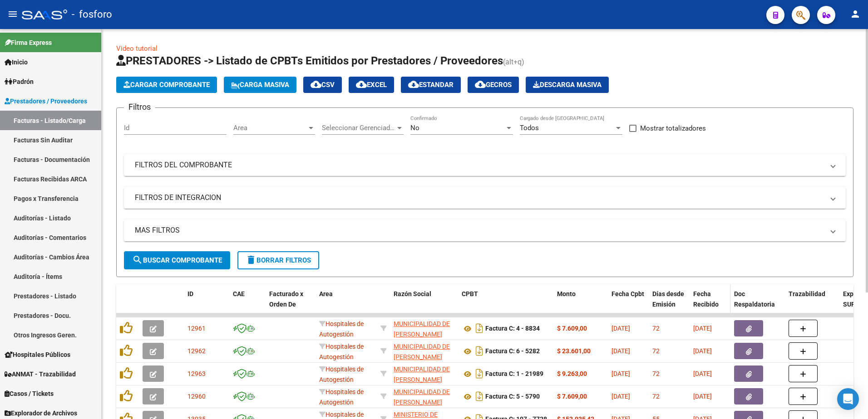 Image resolution: width=868 pixels, height=419 pixels. What do you see at coordinates (567, 85) in the screenshot?
I see `button: Descarga Masiva` at bounding box center [567, 85].